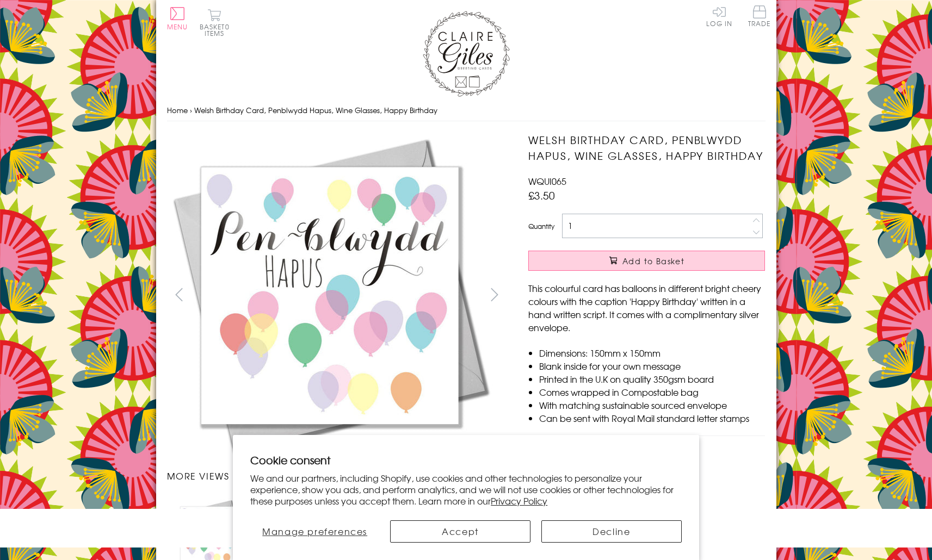 This screenshot has width=932, height=560. What do you see at coordinates (494, 295) in the screenshot?
I see `button: next` at bounding box center [494, 295].